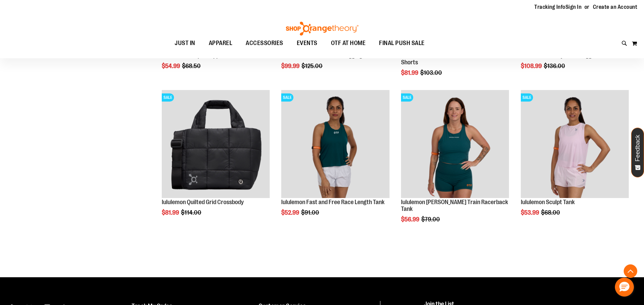 The width and height of the screenshot is (644, 305). I want to click on a: lululemon Fast and Free Race Length Tank, so click(333, 202).